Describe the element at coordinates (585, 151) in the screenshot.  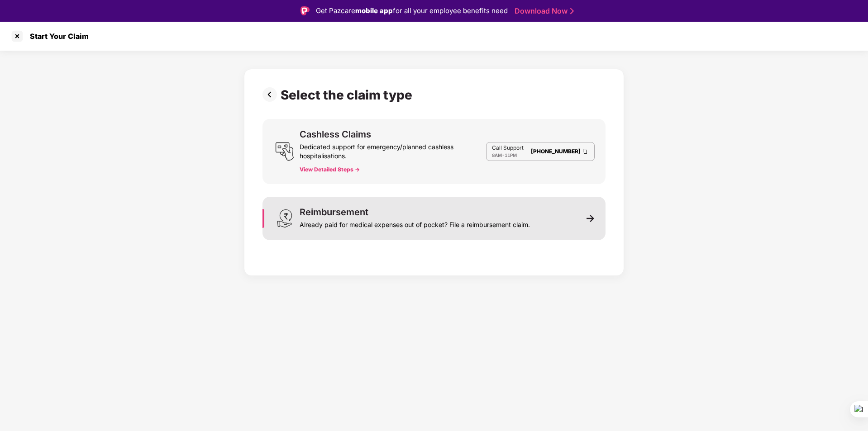
I see `img: Clipboard Icon` at that location.